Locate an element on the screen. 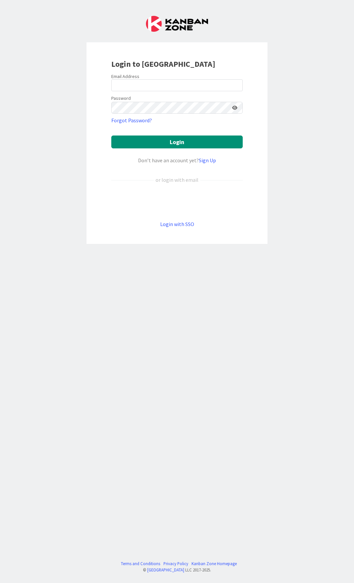 The width and height of the screenshot is (354, 583). a: Kanban Zone Homepage is located at coordinates (214, 564).